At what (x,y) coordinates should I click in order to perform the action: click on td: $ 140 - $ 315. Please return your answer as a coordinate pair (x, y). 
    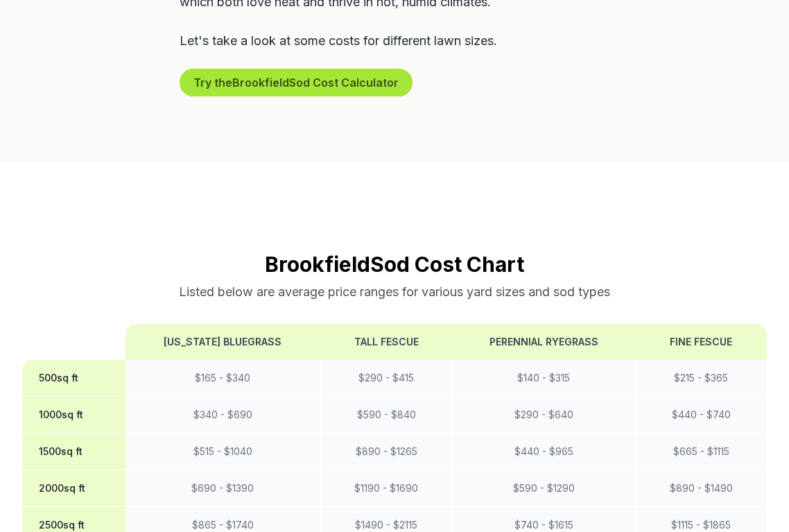
    Looking at the image, I should click on (544, 378).